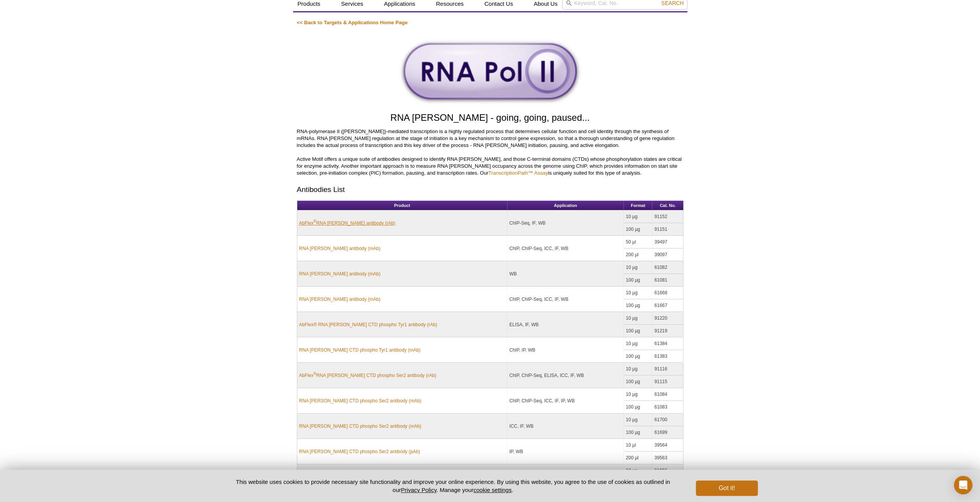 The image size is (980, 502). What do you see at coordinates (668, 305) in the screenshot?
I see `td: 61667` at bounding box center [668, 305].